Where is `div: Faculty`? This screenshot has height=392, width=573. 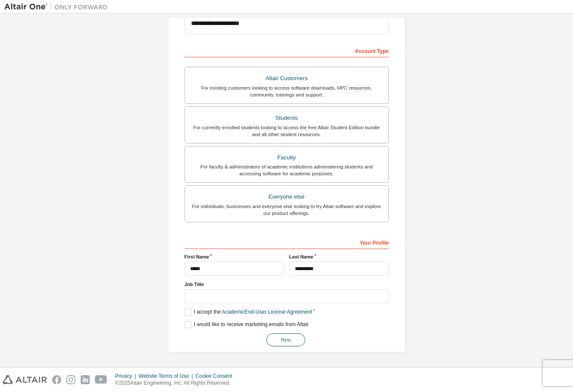 div: Faculty is located at coordinates (287, 157).